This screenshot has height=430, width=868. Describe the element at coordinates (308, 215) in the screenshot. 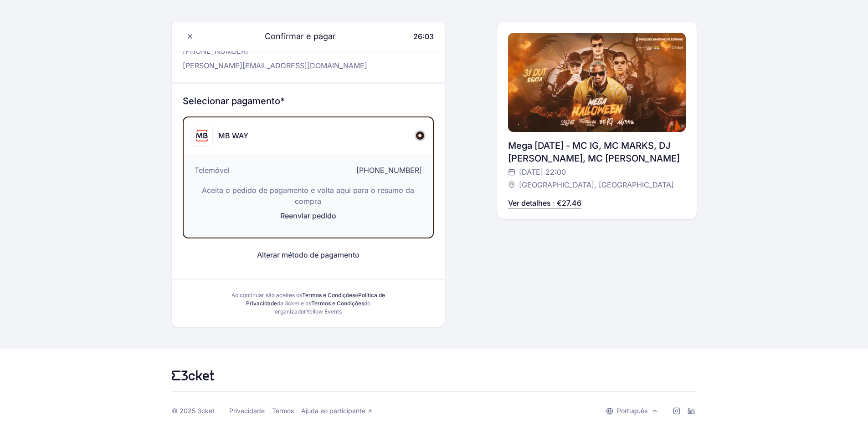

I see `span: Reenviar pedido` at that location.